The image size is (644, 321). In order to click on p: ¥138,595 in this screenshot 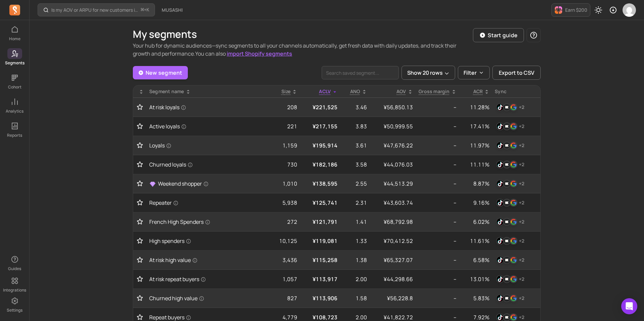, I will do `click(320, 184)`.